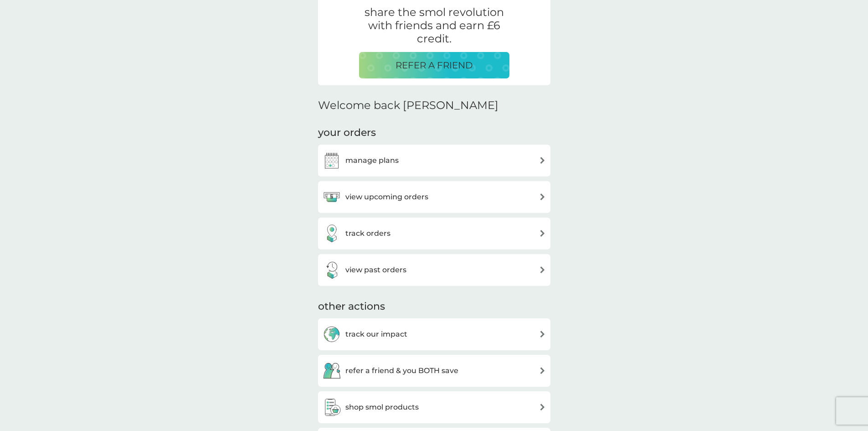 The width and height of the screenshot is (868, 431). I want to click on h3: shop smol products, so click(382, 407).